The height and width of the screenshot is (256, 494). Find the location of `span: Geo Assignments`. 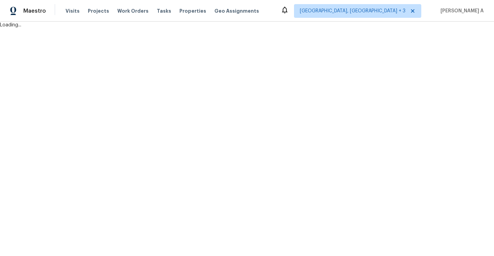

span: Geo Assignments is located at coordinates (237, 11).